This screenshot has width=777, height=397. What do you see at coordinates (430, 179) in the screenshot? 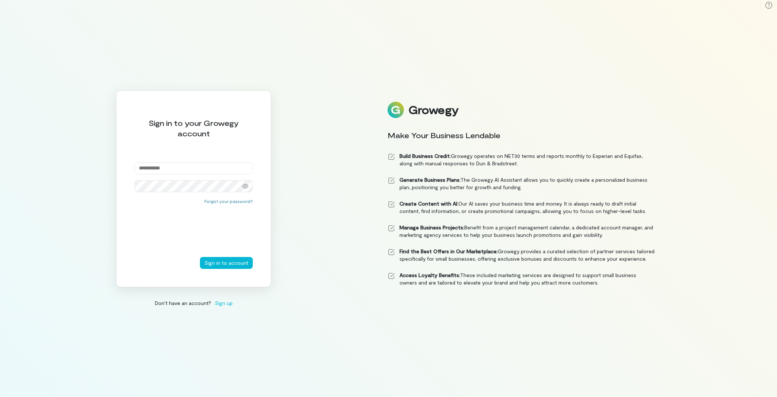
I see `strong: Generate Business Plans:` at bounding box center [430, 179].